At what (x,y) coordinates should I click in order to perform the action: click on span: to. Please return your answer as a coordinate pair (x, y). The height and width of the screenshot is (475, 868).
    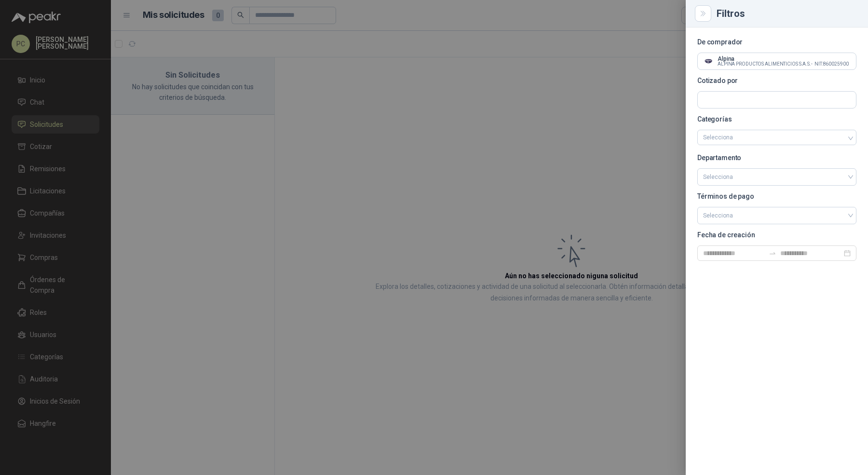
    Looking at the image, I should click on (772, 253).